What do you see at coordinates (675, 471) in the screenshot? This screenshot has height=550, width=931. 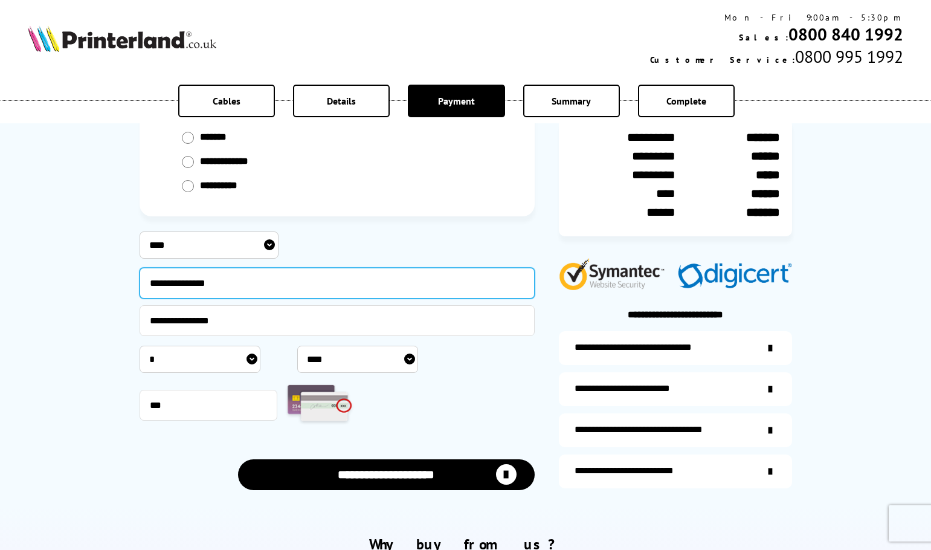 I see `a: secure-website` at bounding box center [675, 471].